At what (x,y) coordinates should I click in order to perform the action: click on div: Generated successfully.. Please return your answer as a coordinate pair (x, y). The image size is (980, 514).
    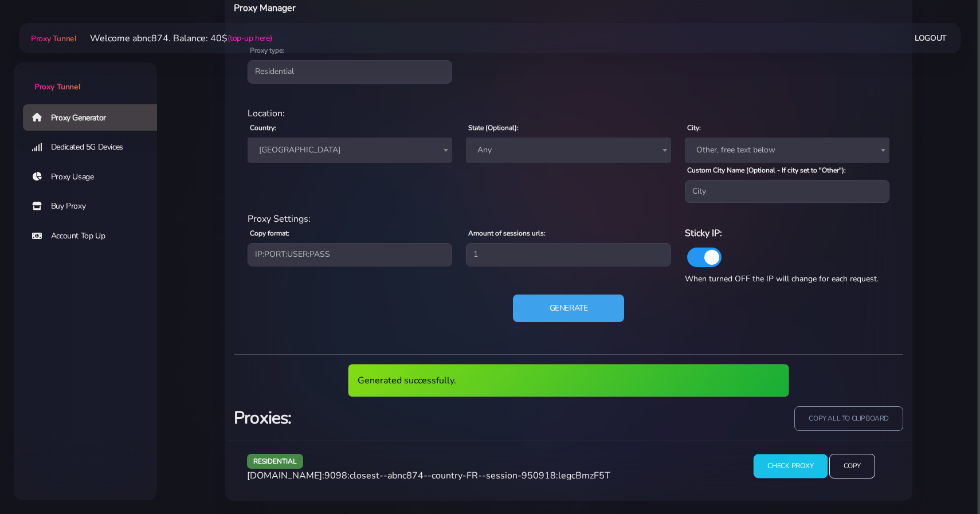
    Looking at the image, I should click on (568, 381).